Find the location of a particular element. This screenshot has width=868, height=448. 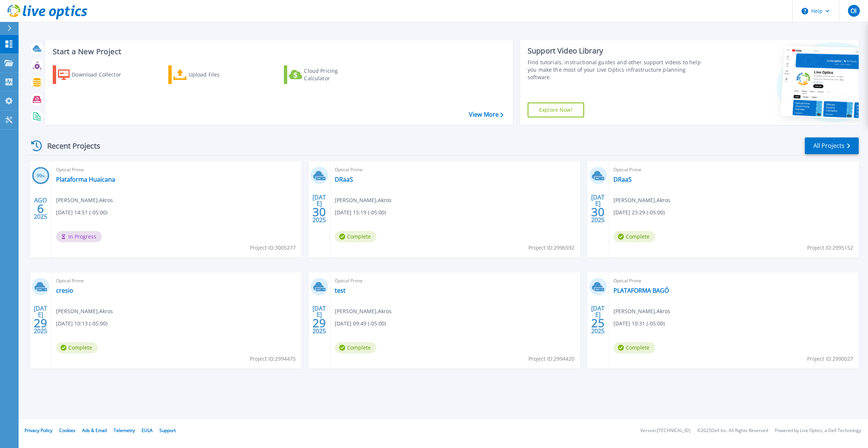

div: Upload Files is located at coordinates (218, 74).